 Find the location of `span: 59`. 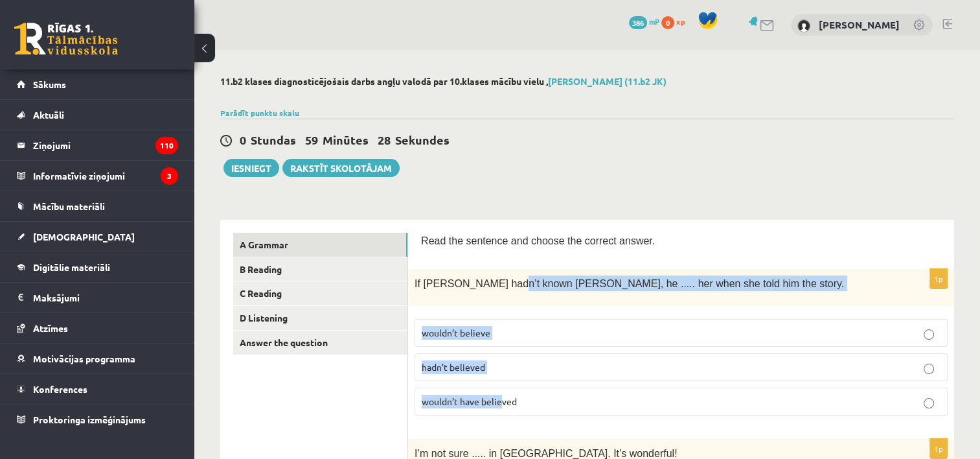

span: 59 is located at coordinates (312, 139).